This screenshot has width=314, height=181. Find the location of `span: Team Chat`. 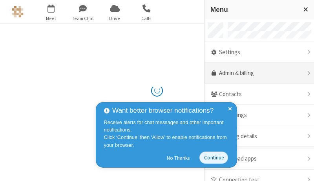

span: Team Chat is located at coordinates (83, 18).